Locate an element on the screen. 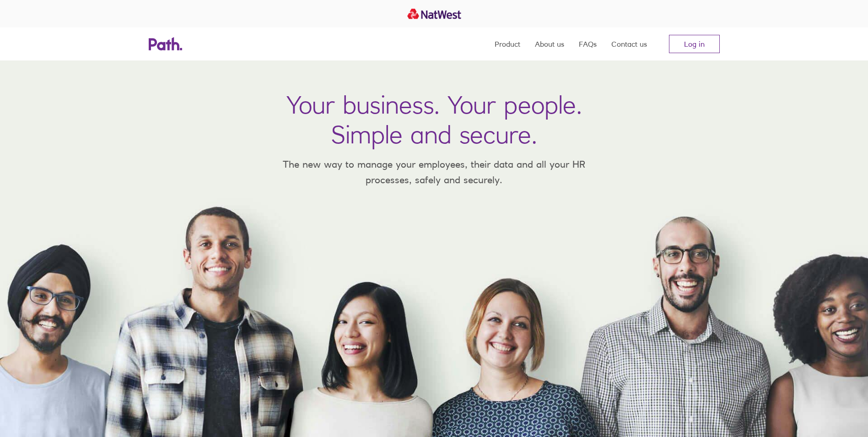 This screenshot has height=437, width=868. a: About us is located at coordinates (550, 44).